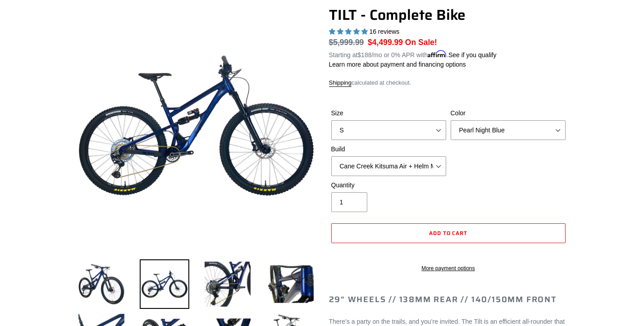  I want to click on label: Build, so click(389, 149).